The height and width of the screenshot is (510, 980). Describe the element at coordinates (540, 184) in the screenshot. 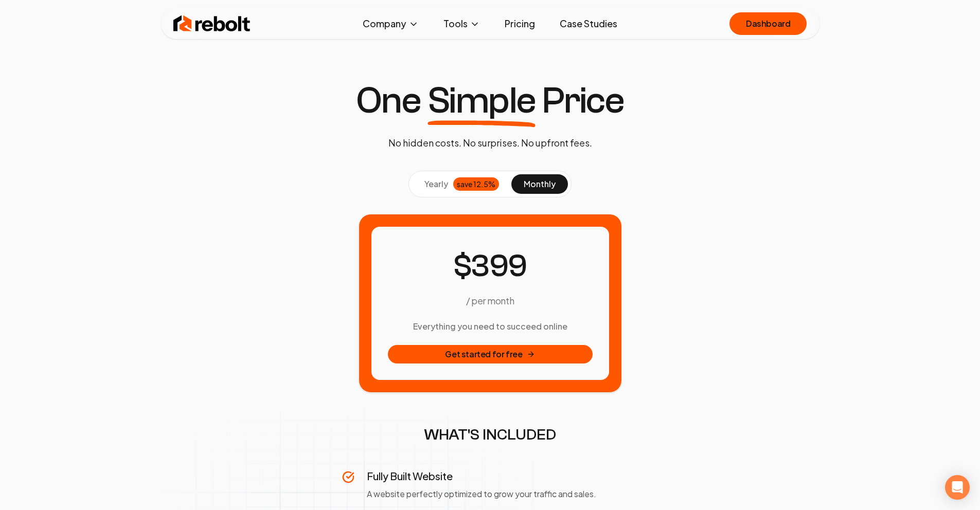

I see `span: monthly` at that location.